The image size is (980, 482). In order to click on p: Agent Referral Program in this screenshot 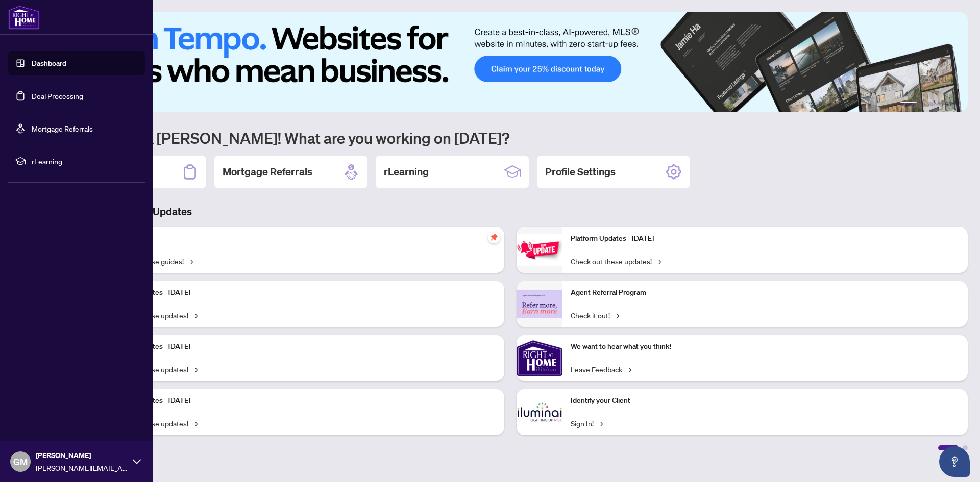, I will do `click(765, 293)`.